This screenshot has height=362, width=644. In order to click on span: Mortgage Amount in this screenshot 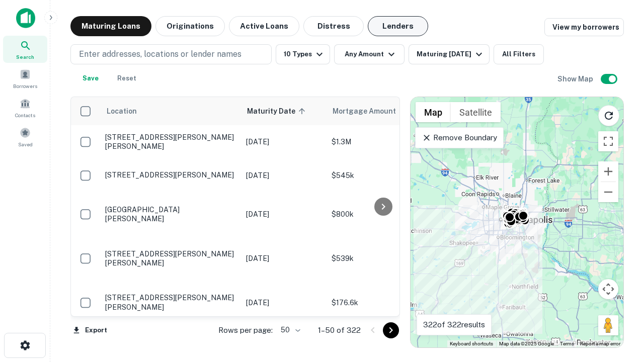, I will do `click(371, 111)`.